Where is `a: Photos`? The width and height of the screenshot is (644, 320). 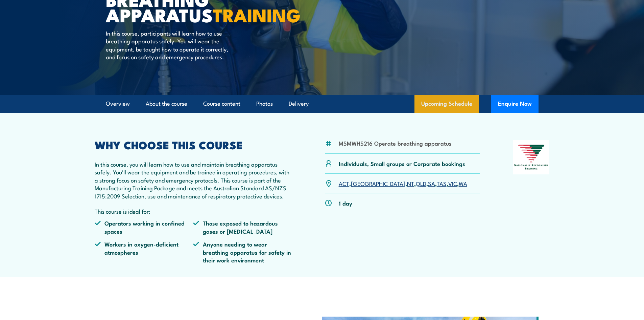 a: Photos is located at coordinates (264, 103).